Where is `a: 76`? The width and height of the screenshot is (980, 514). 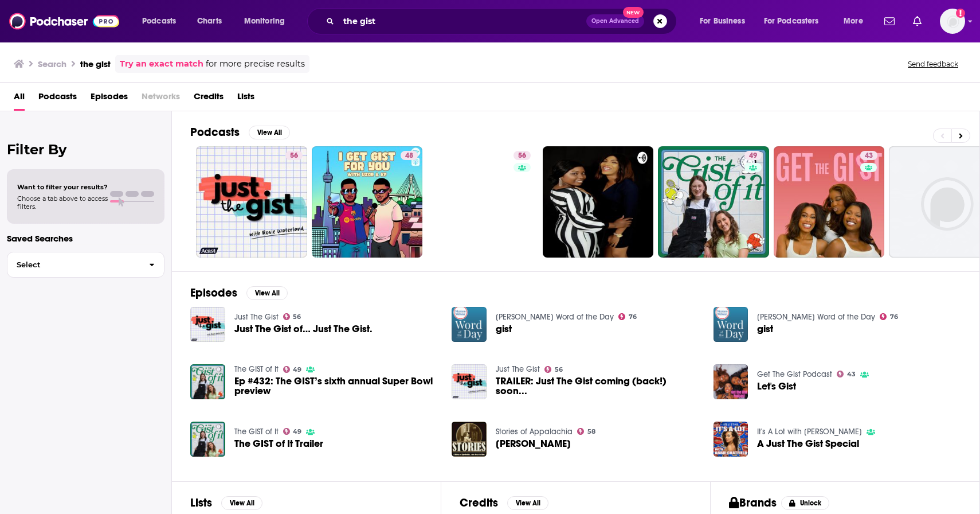 a: 76 is located at coordinates (889, 316).